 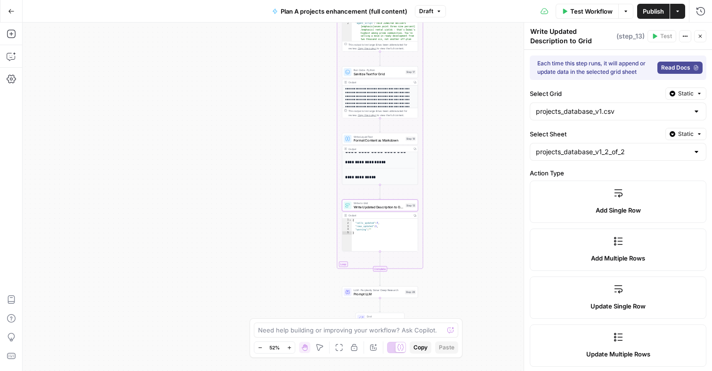 I want to click on button: Test, so click(x=661, y=36).